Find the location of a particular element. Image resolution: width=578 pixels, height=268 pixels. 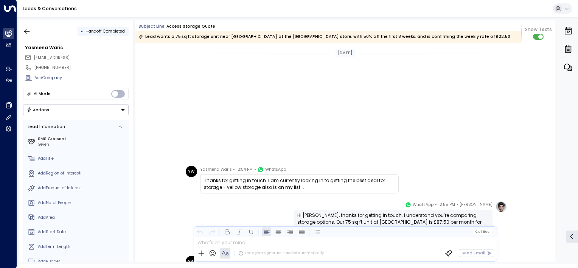

span: Yasmena Waris is located at coordinates (216, 170).